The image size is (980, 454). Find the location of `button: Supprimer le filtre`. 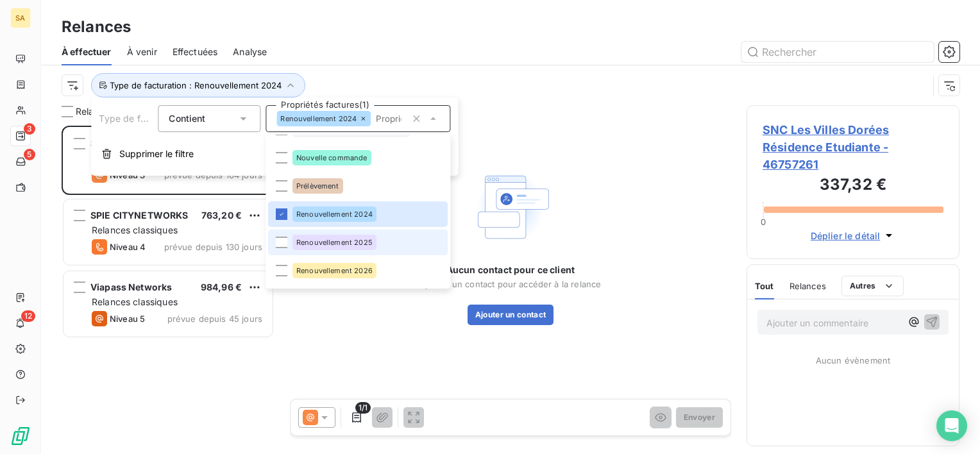

button: Supprimer le filtre is located at coordinates (275, 154).